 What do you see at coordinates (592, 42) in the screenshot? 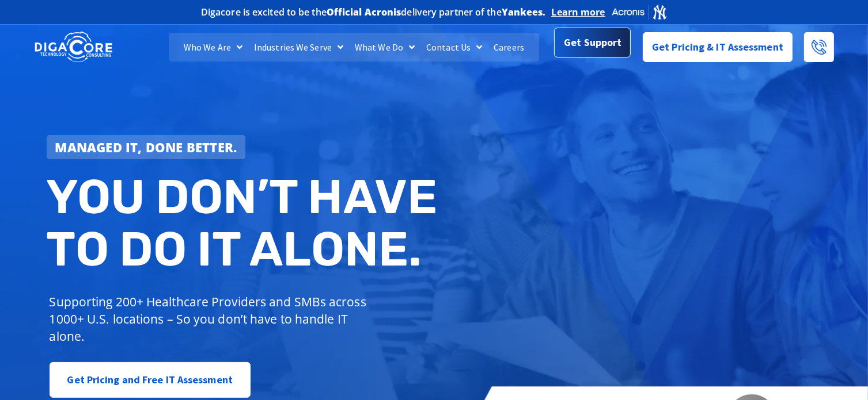
I see `a: Get Support` at bounding box center [592, 42].